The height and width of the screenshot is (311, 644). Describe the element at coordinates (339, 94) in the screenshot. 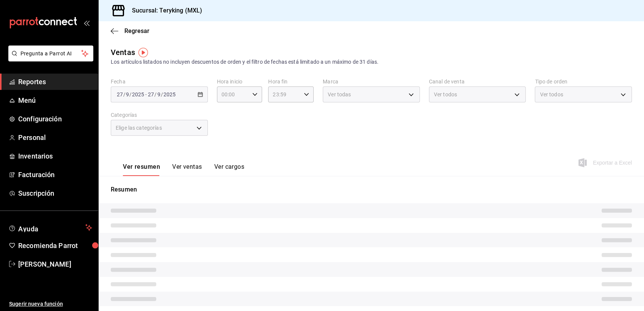

I see `span: Ver todas` at that location.